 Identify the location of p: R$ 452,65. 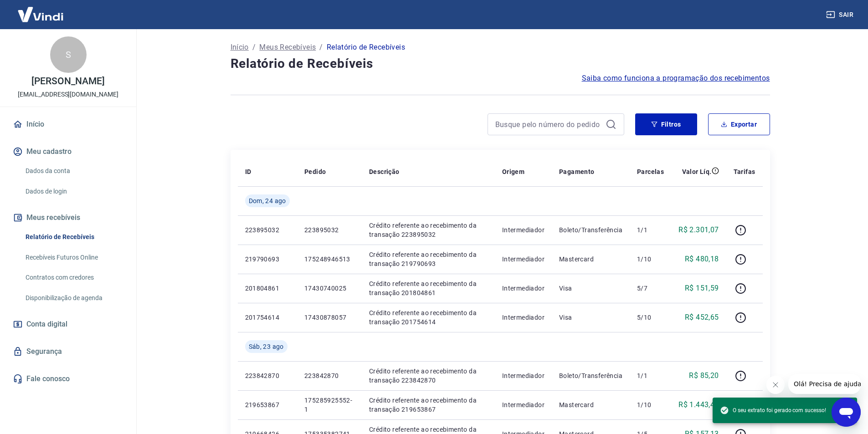
(702, 318).